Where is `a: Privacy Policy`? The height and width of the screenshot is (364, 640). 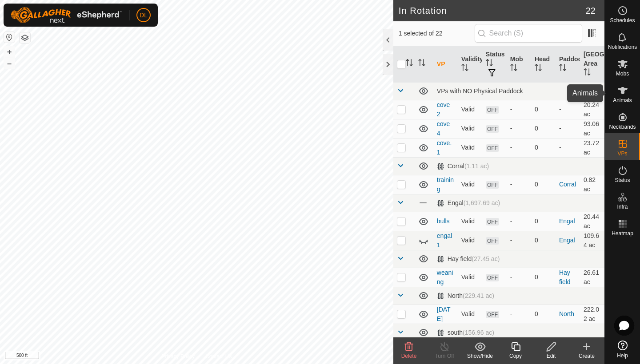
a: Privacy Policy is located at coordinates (178, 357).